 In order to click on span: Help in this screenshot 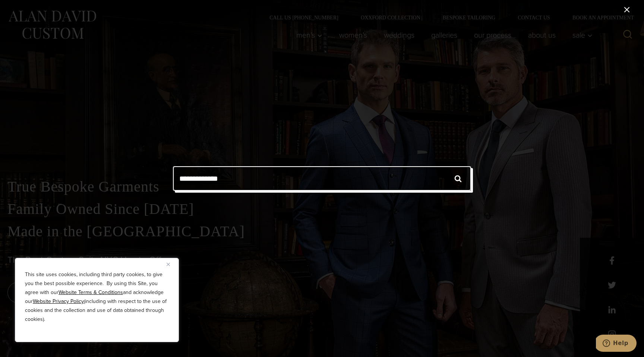, I will do `click(25, 9)`.